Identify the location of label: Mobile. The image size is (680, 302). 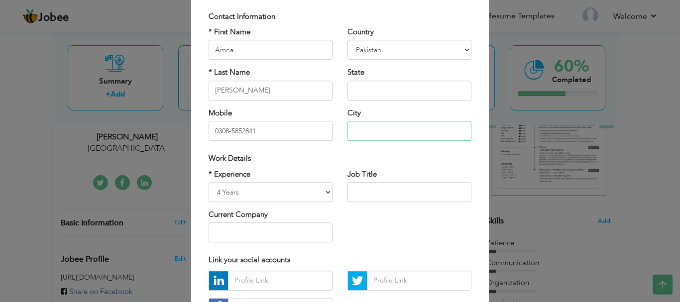
(220, 113).